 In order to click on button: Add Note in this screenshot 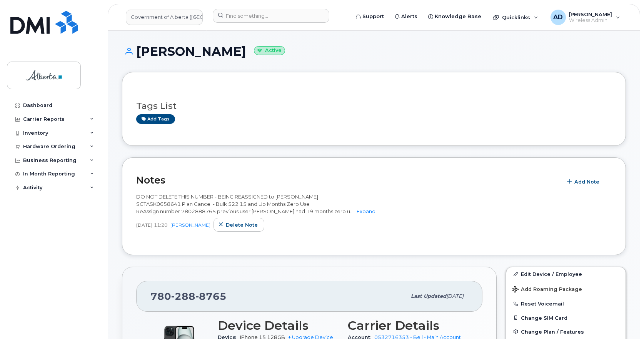, I will do `click(584, 181)`.